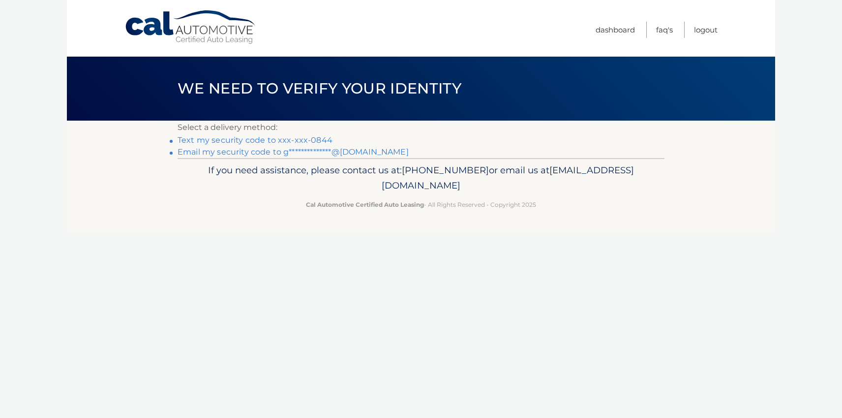  What do you see at coordinates (421, 178) in the screenshot?
I see `p: If you need assistance, please contact us at: or email us at` at bounding box center [421, 178].